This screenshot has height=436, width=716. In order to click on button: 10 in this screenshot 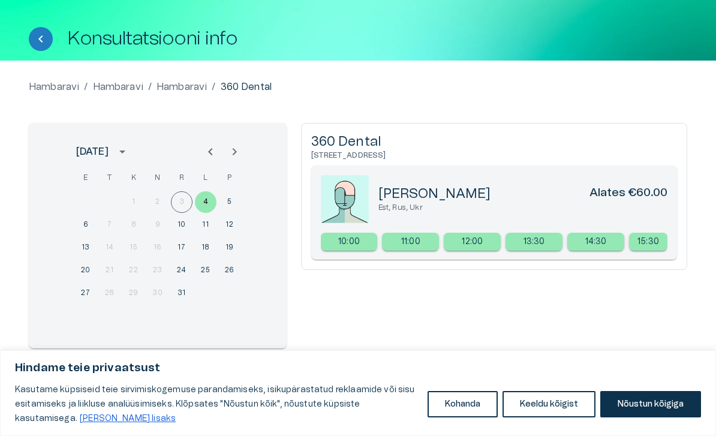, I will do `click(182, 225)`.